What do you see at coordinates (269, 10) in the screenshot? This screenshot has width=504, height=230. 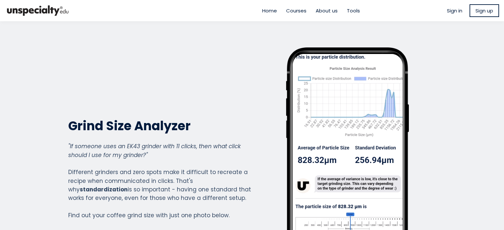 I see `a: Home` at bounding box center [269, 10].